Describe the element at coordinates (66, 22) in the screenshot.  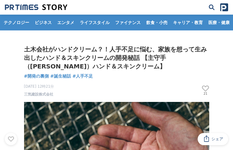
I see `a: エンタメ` at that location.